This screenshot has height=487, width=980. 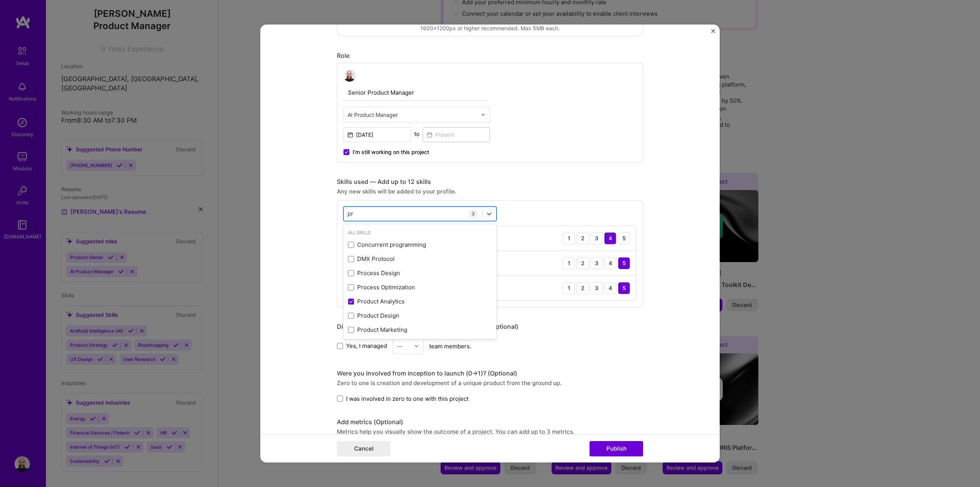 I want to click on div: Process Optimization, so click(x=420, y=287).